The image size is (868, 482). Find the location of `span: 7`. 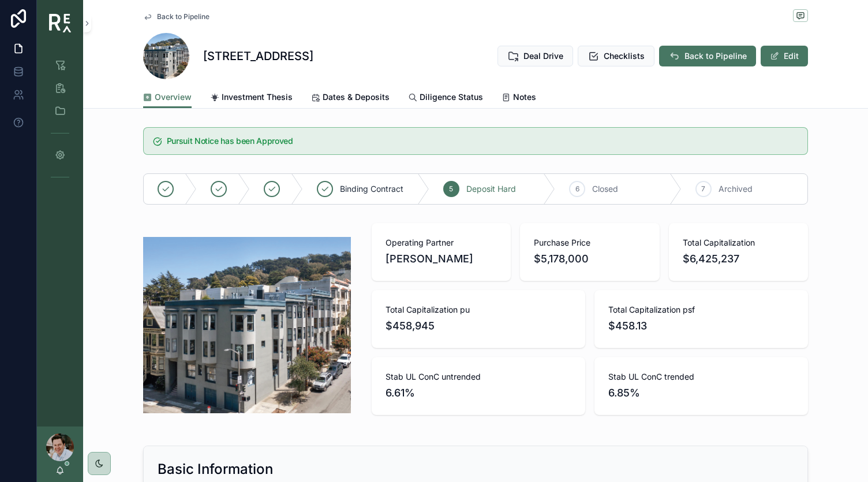

span: 7 is located at coordinates (703, 189).